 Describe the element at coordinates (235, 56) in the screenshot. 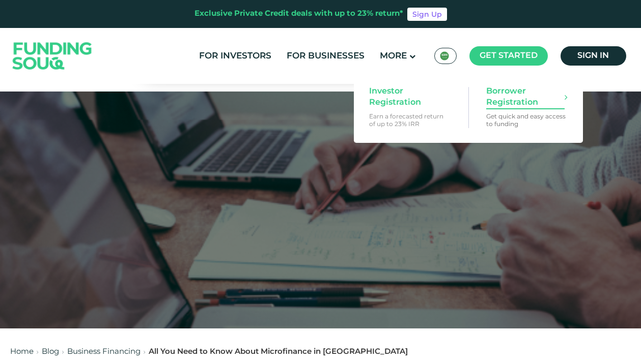

I see `a: For Investors` at that location.